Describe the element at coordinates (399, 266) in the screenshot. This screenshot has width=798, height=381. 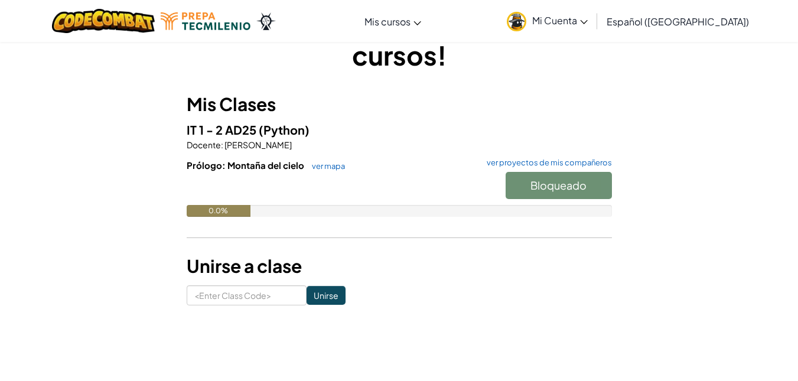
I see `h3: Unirse a clase` at that location.